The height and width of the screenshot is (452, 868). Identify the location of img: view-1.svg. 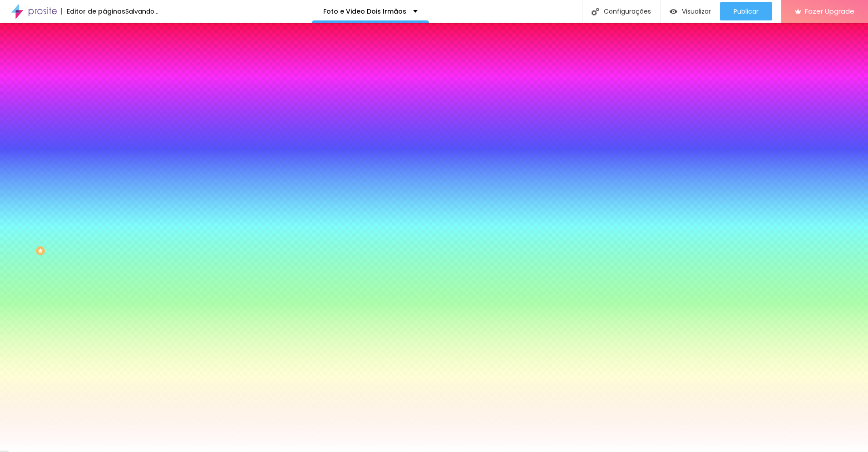
(673, 11).